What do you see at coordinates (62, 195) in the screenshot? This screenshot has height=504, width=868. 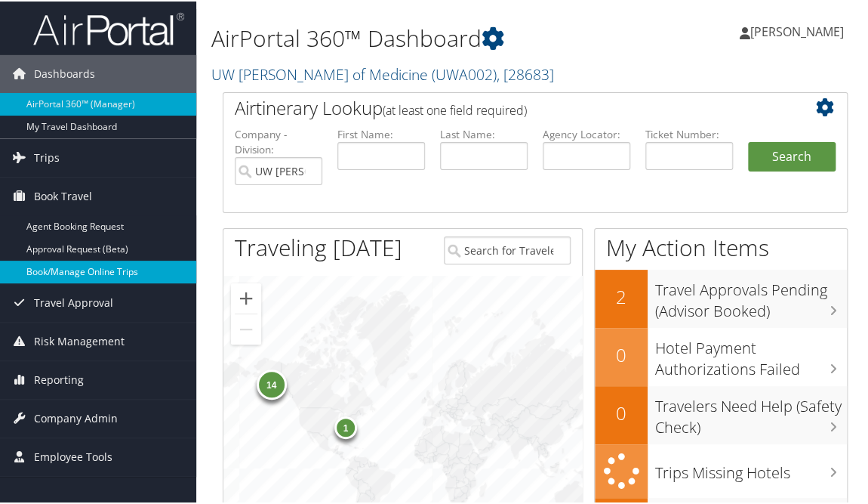 I see `span: Book Travel` at bounding box center [62, 195].